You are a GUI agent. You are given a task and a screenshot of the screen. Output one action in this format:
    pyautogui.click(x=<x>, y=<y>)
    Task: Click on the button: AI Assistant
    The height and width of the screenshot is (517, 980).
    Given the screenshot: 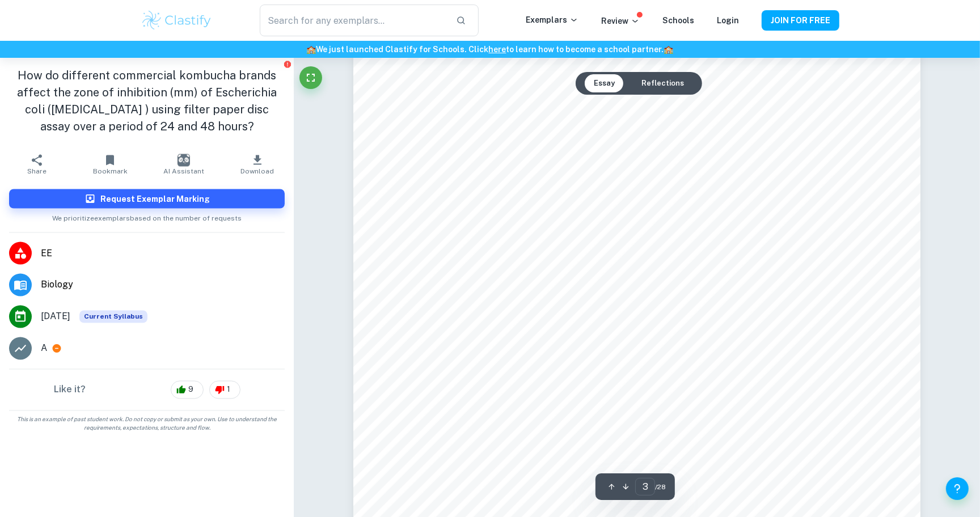 What is the action you would take?
    pyautogui.click(x=184, y=165)
    